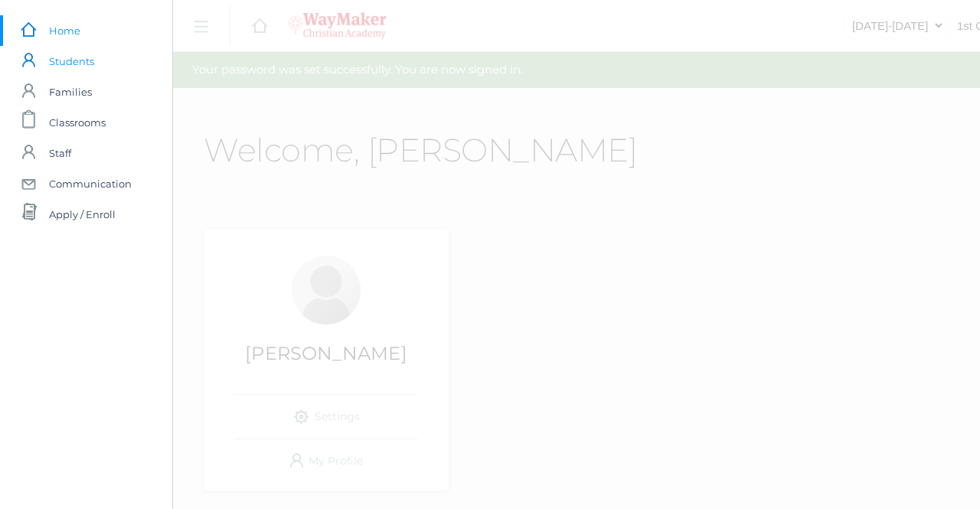 This screenshot has width=980, height=509. What do you see at coordinates (77, 123) in the screenshot?
I see `span: Classrooms` at bounding box center [77, 123].